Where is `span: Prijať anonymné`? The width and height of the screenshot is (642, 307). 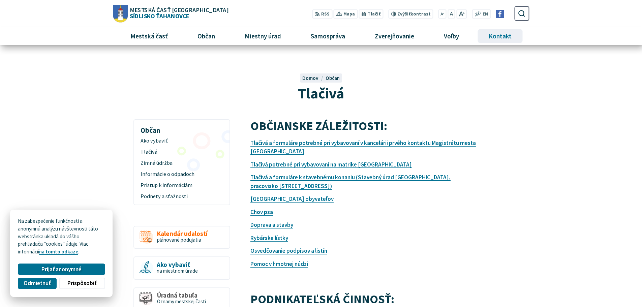 span: Prijať anonymné is located at coordinates (61, 269).